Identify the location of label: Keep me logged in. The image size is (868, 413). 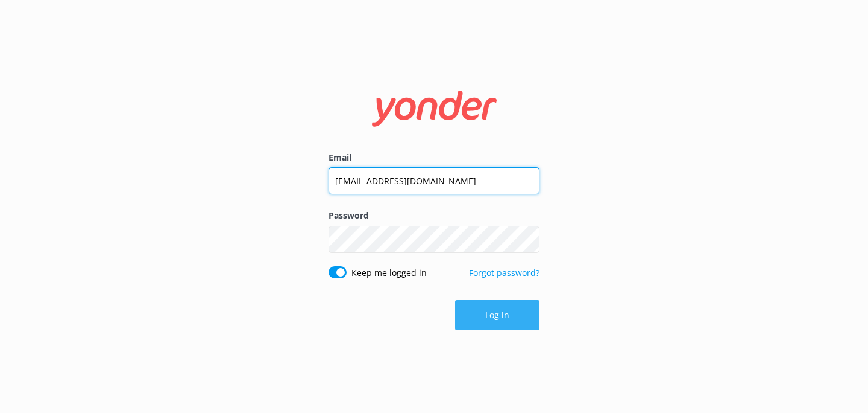
(389, 273).